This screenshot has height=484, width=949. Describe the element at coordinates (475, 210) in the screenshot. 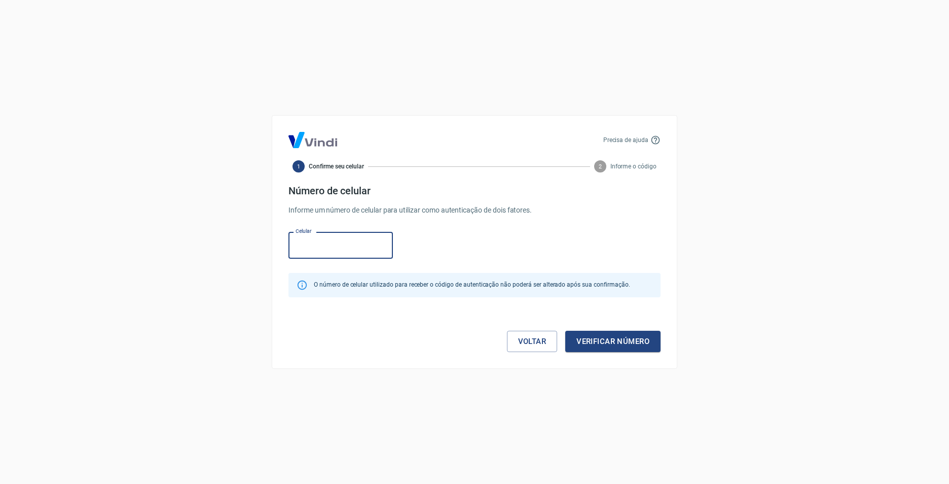

I see `p: Informe um número de celular para utilizar como autenticação de dois fatores.` at that location.